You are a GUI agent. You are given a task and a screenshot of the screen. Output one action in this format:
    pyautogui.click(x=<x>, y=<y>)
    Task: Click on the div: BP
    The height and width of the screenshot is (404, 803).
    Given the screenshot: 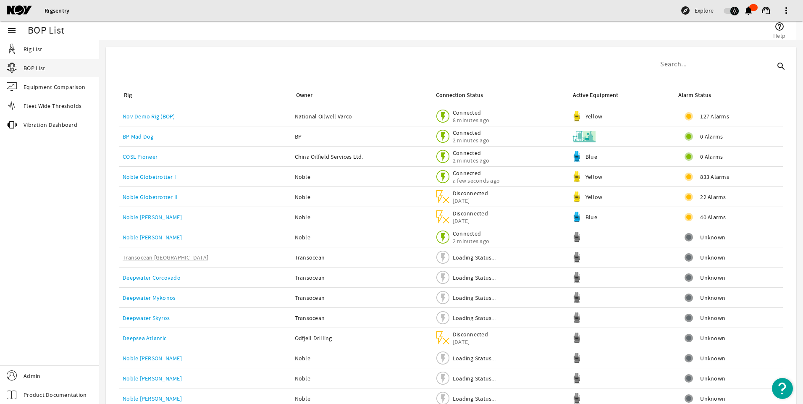 What is the action you would take?
    pyautogui.click(x=361, y=136)
    